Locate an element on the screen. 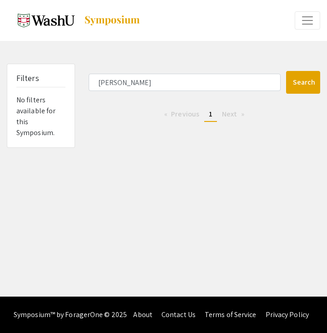  span: 1 is located at coordinates (210, 114).